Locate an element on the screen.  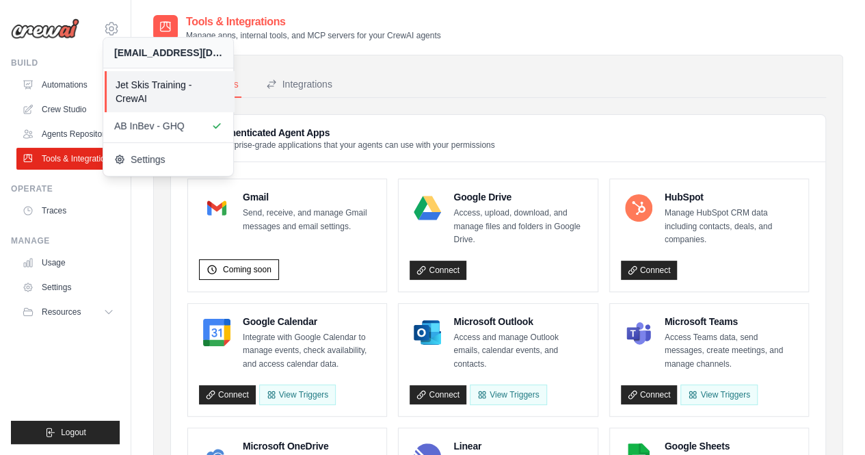
h4: Gmail is located at coordinates (309, 197).